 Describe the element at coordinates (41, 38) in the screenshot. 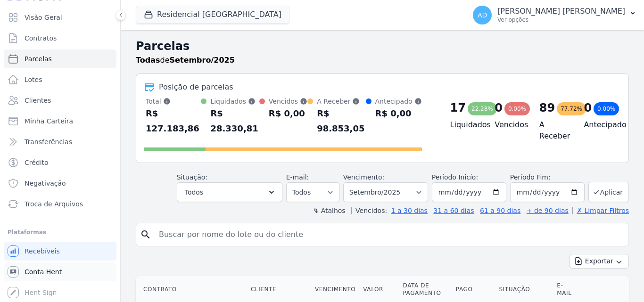

I see `span: Contratos` at that location.